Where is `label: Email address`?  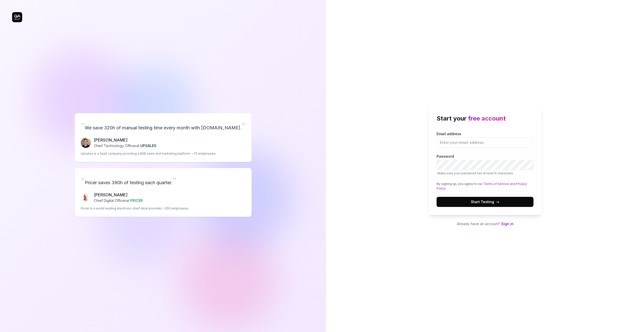
label: Email address is located at coordinates (485, 139).